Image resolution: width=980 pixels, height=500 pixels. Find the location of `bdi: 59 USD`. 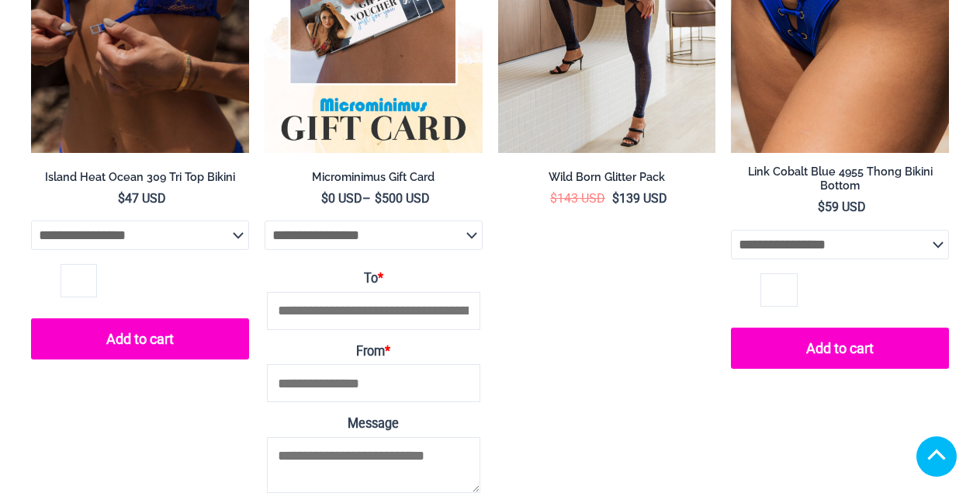

bdi: 59 USD is located at coordinates (842, 206).